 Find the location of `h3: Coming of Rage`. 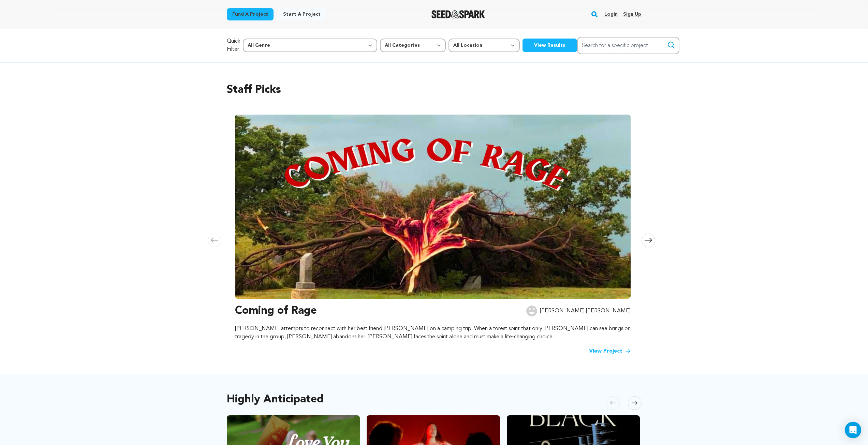

h3: Coming of Rage is located at coordinates (276, 311).